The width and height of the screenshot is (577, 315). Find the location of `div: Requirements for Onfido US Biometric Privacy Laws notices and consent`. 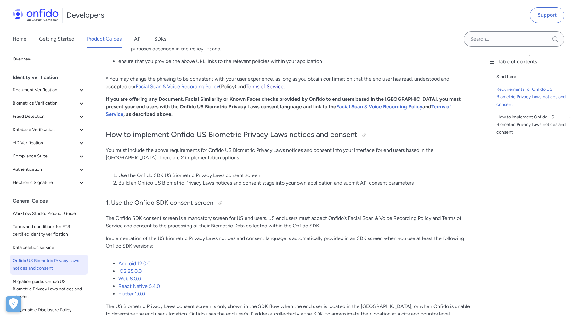

div: Requirements for Onfido US Biometric Privacy Laws notices and consent is located at coordinates (534, 97).